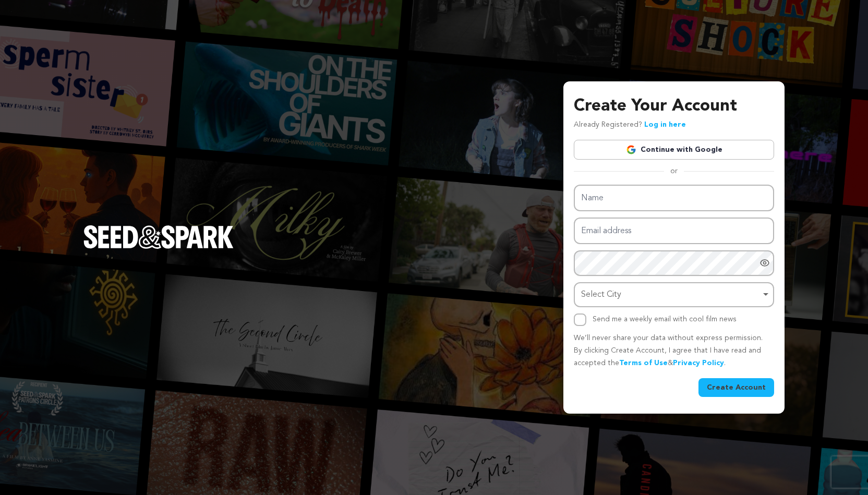  What do you see at coordinates (665, 124) in the screenshot?
I see `a: Log in here` at bounding box center [665, 124].